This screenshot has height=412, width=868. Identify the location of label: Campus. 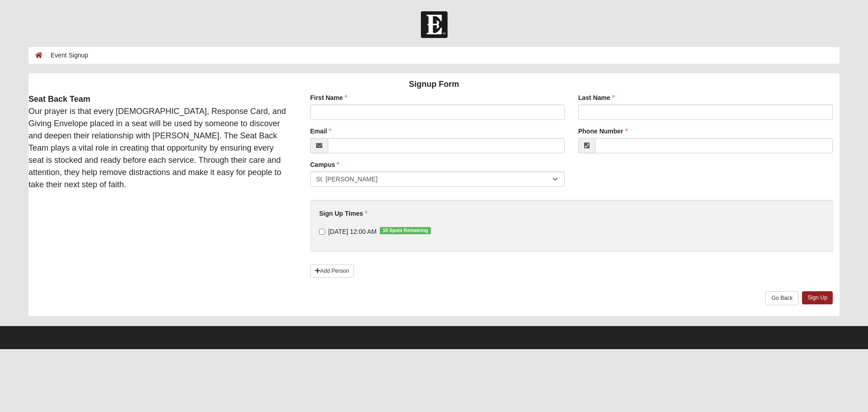
(325, 165).